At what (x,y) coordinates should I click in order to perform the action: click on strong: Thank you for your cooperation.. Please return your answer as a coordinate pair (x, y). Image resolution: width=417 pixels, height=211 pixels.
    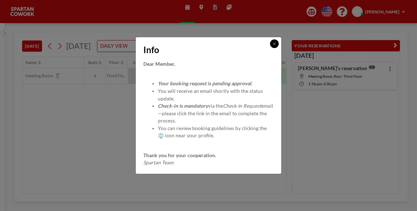
    Looking at the image, I should click on (180, 156).